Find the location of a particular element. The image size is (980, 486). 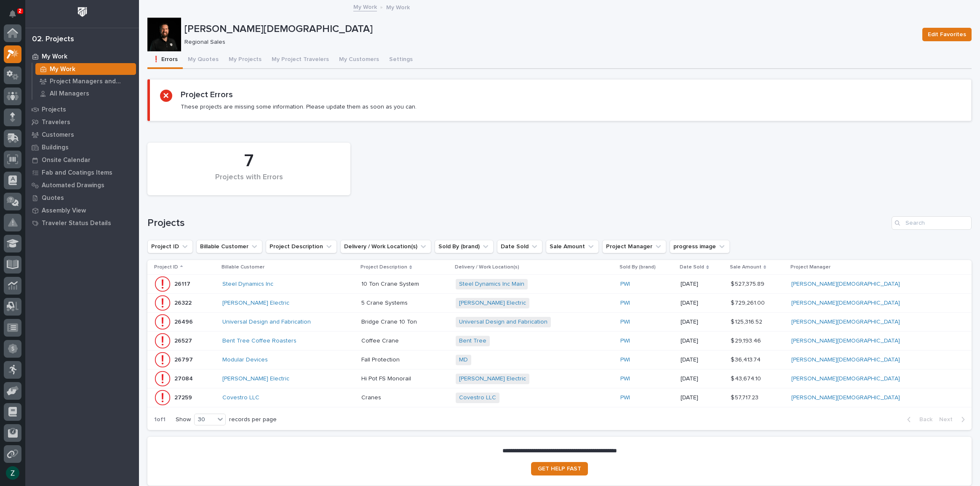

a: Steel Dynamics Inc Main is located at coordinates (491, 284).